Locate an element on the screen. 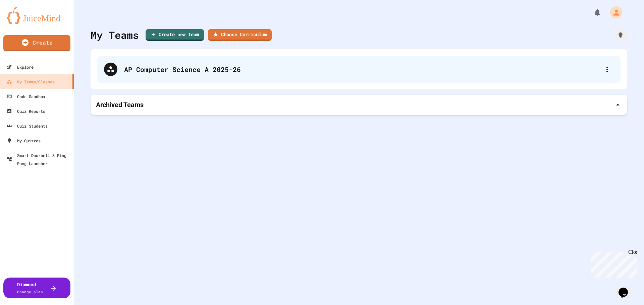  button: DiamondChange plan is located at coordinates (37, 288).